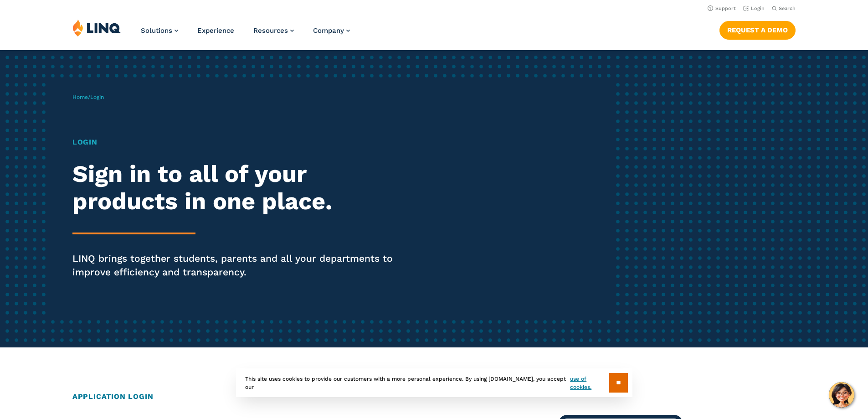 Image resolution: width=868 pixels, height=419 pixels. I want to click on img: LINQ | K‑12 Software, so click(97, 28).